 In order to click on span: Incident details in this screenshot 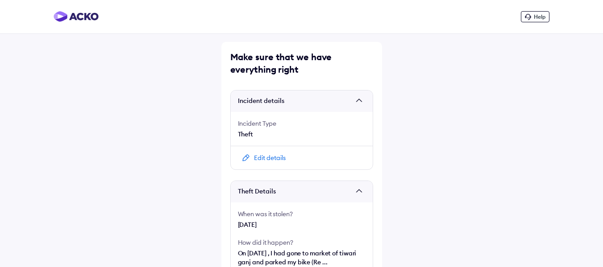, I will do `click(295, 101)`.